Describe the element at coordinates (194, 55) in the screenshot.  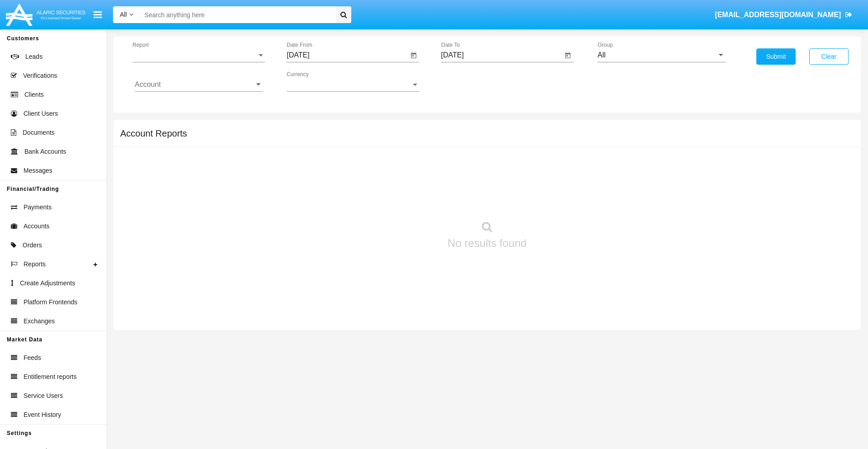
I see `span: Report` at that location.